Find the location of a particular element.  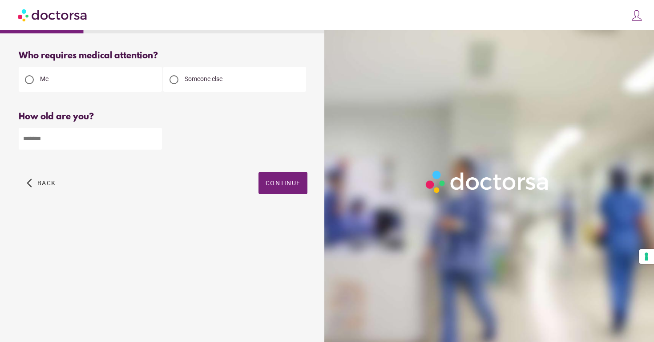

button: arrow_back_ios Back is located at coordinates (41, 183).